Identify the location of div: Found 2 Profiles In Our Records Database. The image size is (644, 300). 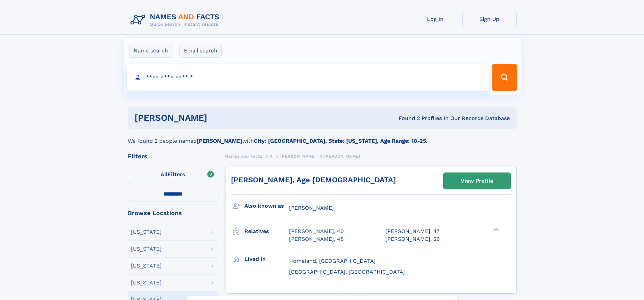
(406, 119).